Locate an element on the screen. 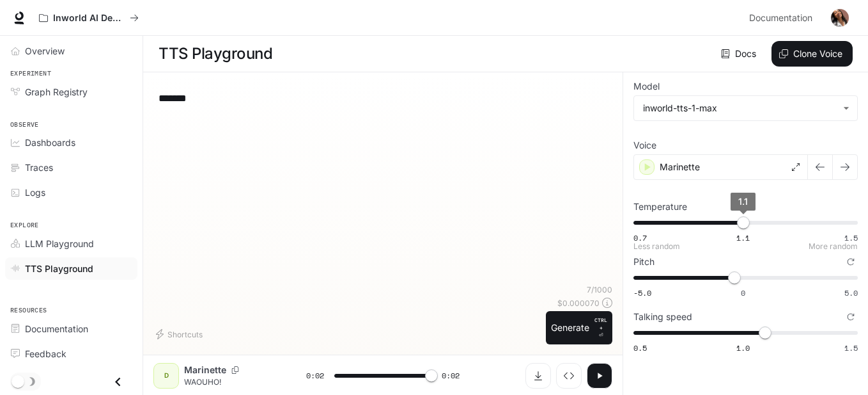 Image resolution: width=868 pixels, height=395 pixels. p: Talking speed is located at coordinates (663, 317).